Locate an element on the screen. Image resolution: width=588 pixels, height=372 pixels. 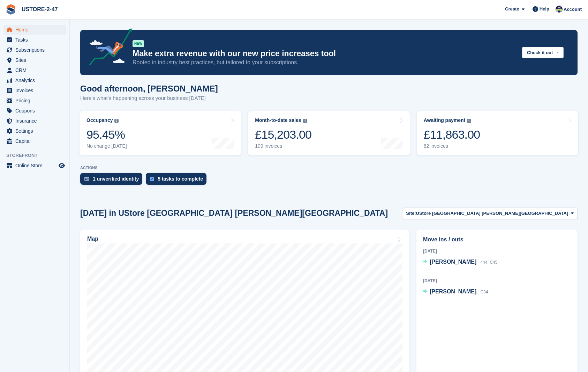
div: Month-to-date sales is located at coordinates (278, 120).